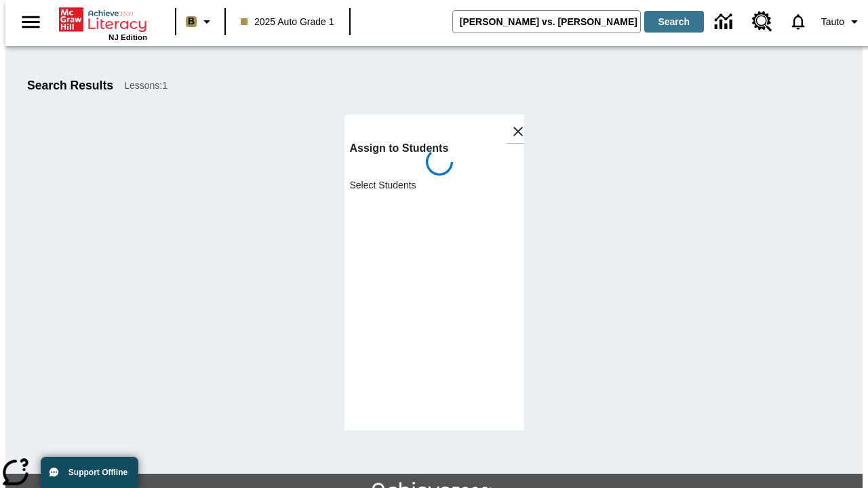 Image resolution: width=868 pixels, height=488 pixels. What do you see at coordinates (439, 148) in the screenshot?
I see `h6: Assign to Students` at bounding box center [439, 148].